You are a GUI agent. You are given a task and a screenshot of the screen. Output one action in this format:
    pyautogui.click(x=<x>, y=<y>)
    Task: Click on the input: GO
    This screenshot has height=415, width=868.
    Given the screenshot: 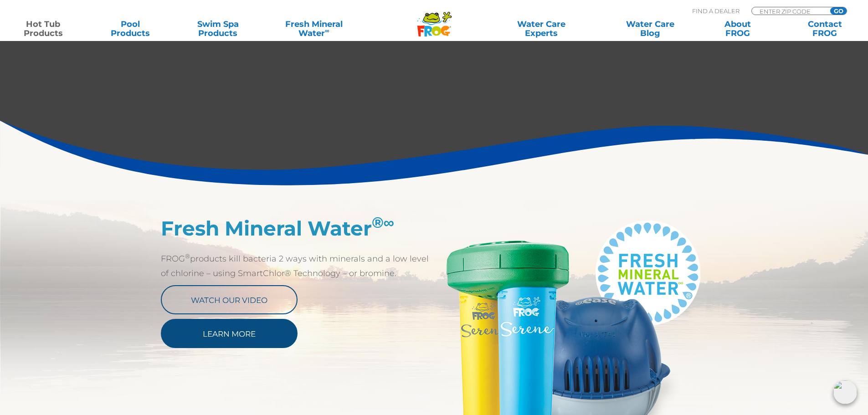 What is the action you would take?
    pyautogui.click(x=838, y=11)
    